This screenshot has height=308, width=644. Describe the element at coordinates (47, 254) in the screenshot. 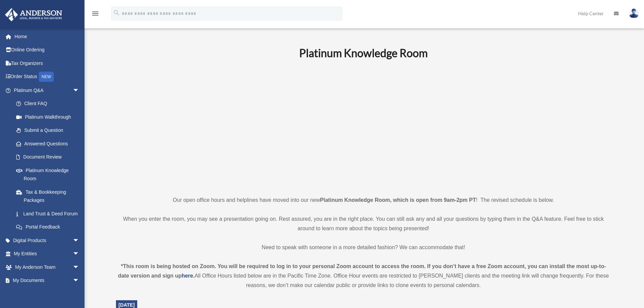

I see `a: My Entitiesarrow_drop_down` at that location.